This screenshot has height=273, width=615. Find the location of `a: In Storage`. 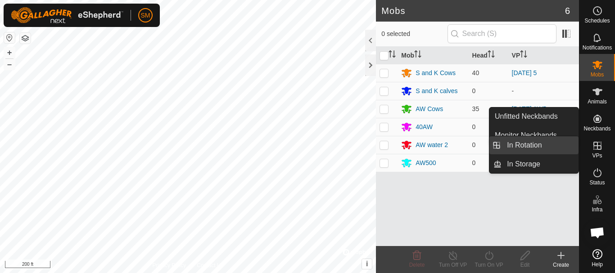

a: In Storage is located at coordinates (540, 164).